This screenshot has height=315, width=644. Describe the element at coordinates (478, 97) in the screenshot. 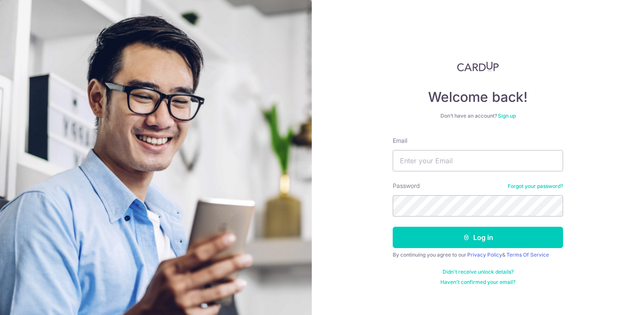

I see `h4: Welcome back!` at that location.